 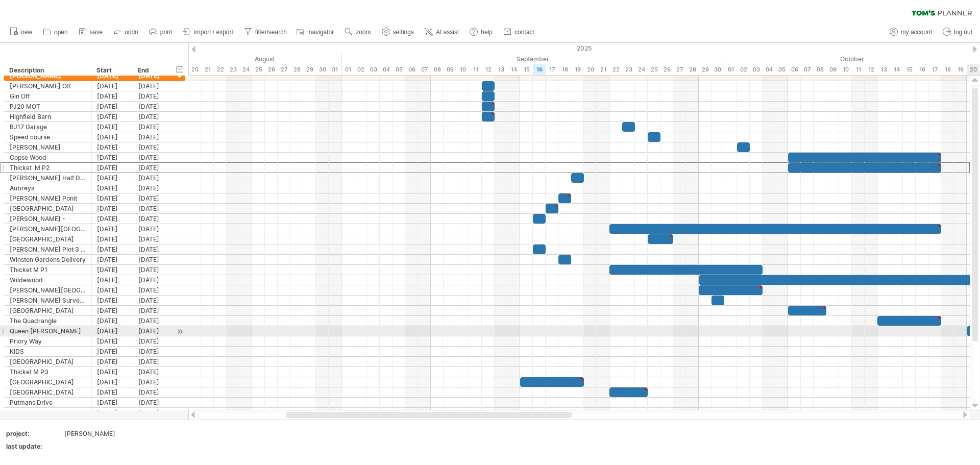 What do you see at coordinates (845, 69) in the screenshot?
I see `div: Friday, 10 October 2025` at bounding box center [845, 69].